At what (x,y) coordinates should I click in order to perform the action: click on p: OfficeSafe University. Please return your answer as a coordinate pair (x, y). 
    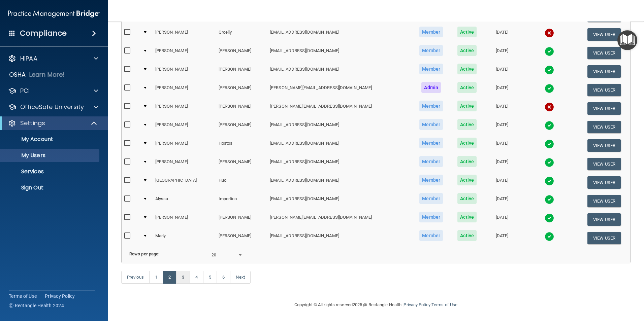
    Looking at the image, I should click on (52, 107).